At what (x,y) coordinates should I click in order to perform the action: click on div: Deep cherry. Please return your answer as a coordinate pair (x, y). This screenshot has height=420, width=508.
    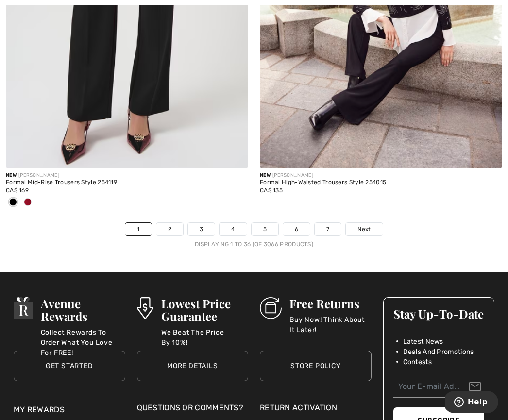
    Looking at the image, I should click on (28, 203).